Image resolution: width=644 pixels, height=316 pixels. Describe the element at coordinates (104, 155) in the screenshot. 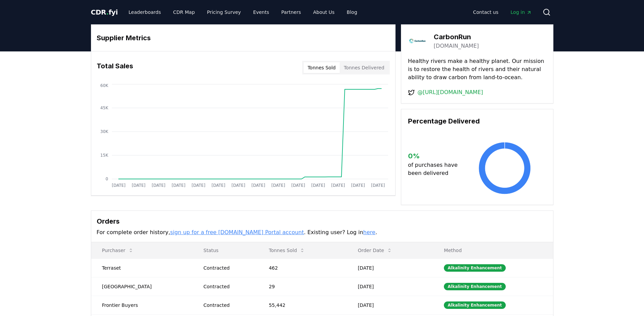

I see `tspan: 15K` at that location.